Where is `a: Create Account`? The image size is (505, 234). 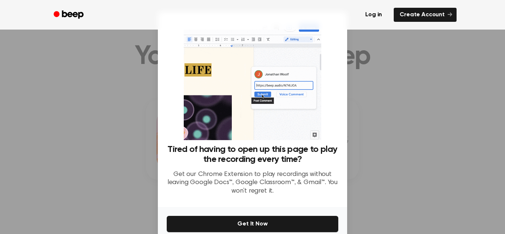 a: Create Account is located at coordinates (425, 15).